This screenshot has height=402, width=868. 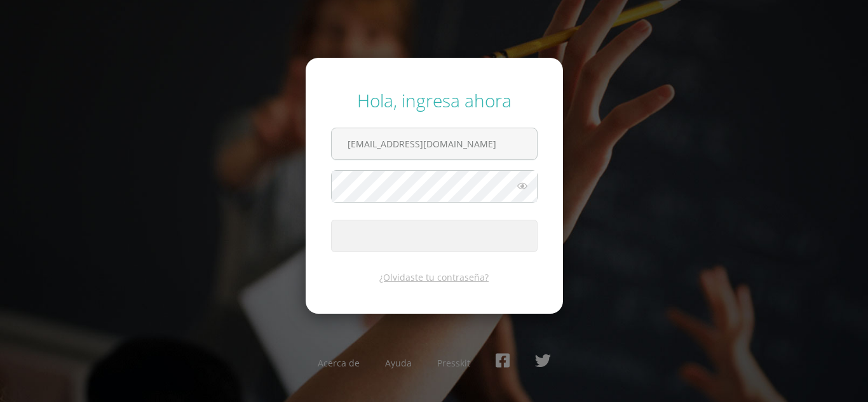 What do you see at coordinates (454, 362) in the screenshot?
I see `a: Presskit` at bounding box center [454, 362].